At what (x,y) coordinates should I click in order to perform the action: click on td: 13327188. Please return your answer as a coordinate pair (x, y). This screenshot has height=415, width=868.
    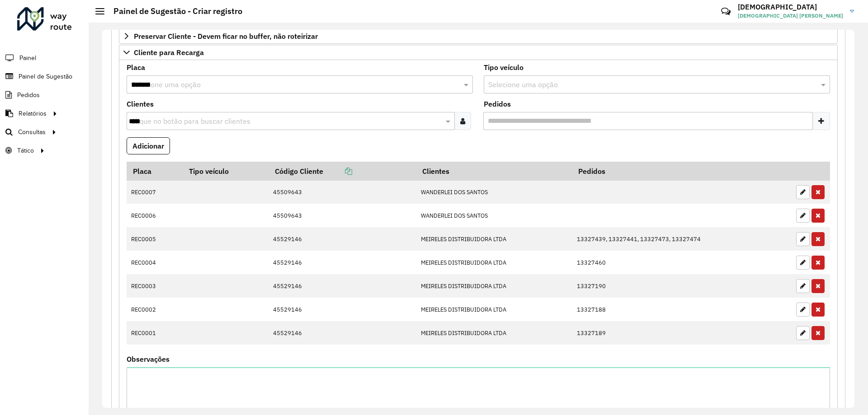
    Looking at the image, I should click on (681, 309).